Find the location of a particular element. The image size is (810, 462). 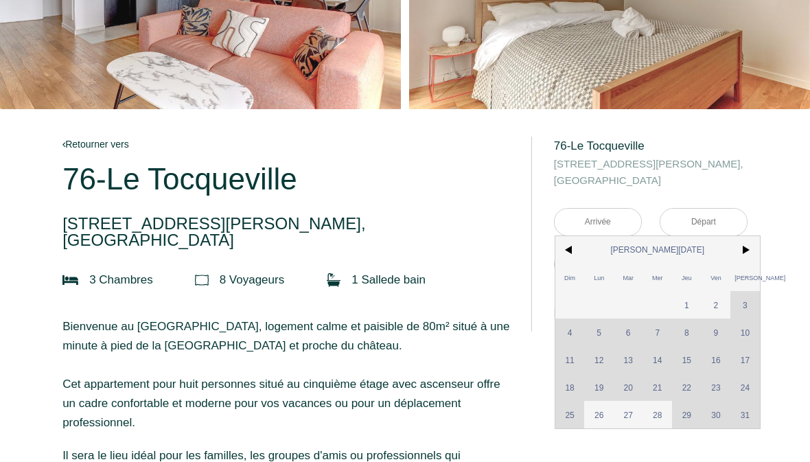

img: guests is located at coordinates (202, 280).